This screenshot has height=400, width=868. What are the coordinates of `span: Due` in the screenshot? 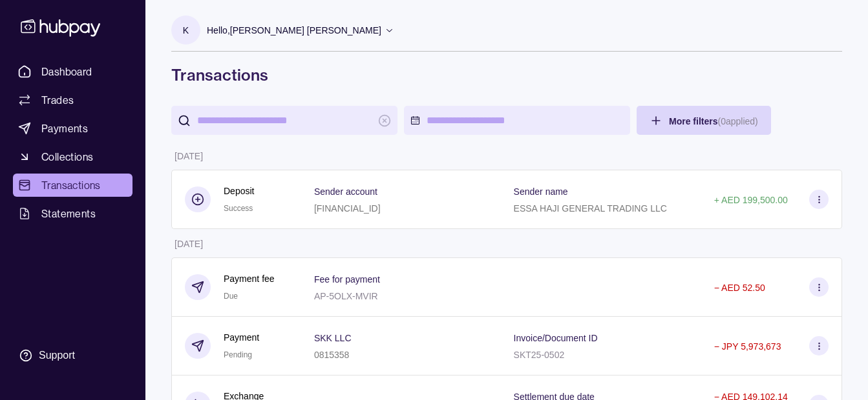 It's located at (230, 296).